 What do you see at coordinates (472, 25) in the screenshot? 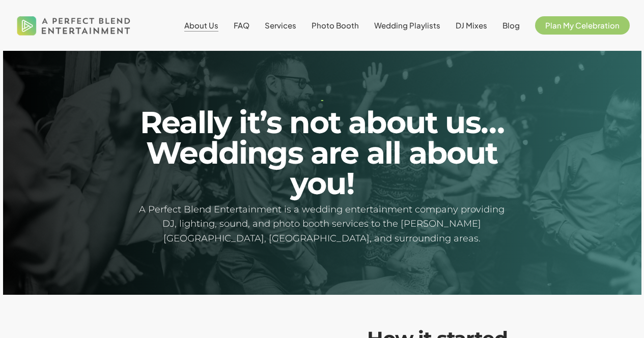
I see `span: DJ Mixes` at bounding box center [472, 25].